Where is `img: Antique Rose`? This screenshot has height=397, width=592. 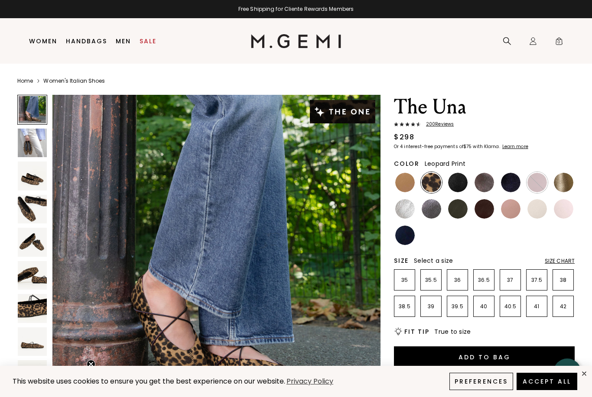 img: Antique Rose is located at coordinates (510, 209).